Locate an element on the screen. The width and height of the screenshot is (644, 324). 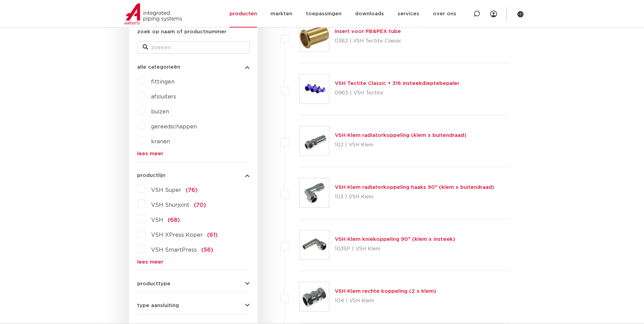
span: (56) is located at coordinates (207, 250).